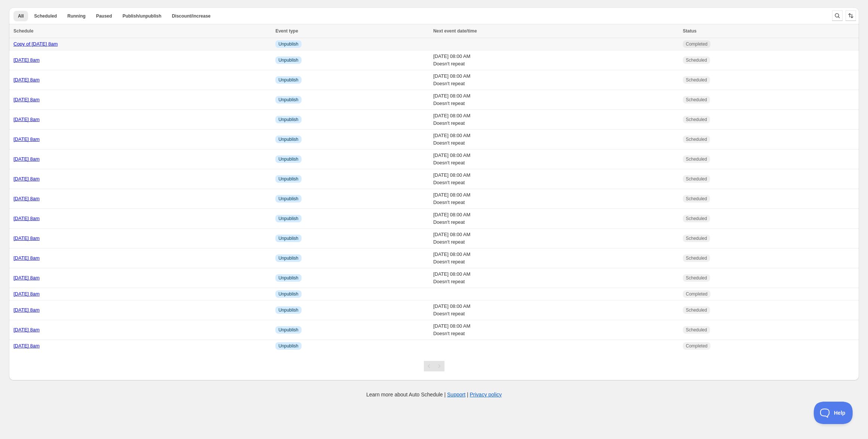  What do you see at coordinates (456, 395) in the screenshot?
I see `a: Support` at bounding box center [456, 395].